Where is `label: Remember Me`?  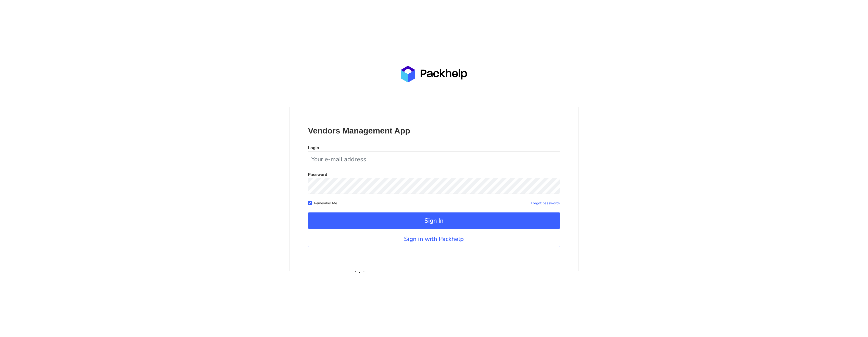 label: Remember Me is located at coordinates (326, 203).